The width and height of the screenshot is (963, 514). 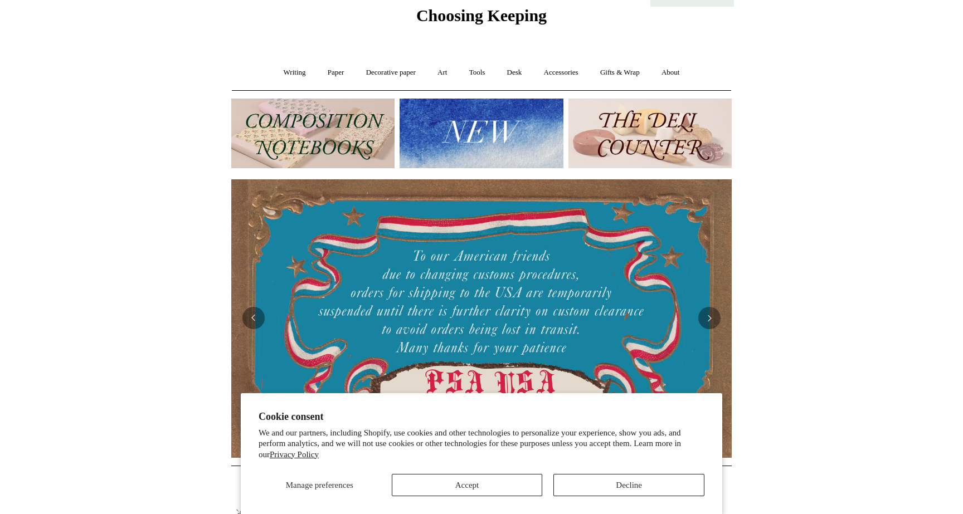 I want to click on a: About, so click(x=671, y=72).